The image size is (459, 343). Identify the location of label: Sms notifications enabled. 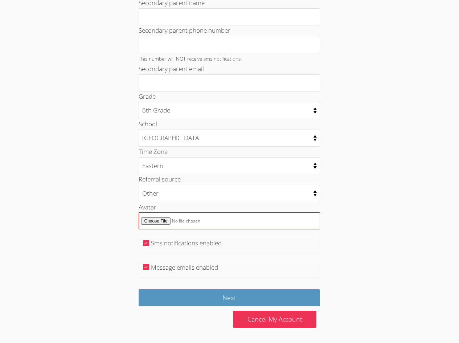
(186, 243).